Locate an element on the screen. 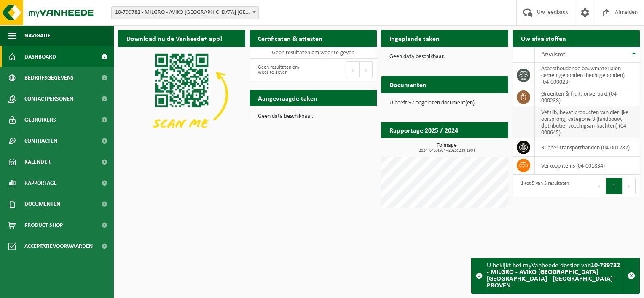 The width and height of the screenshot is (644, 298). h2: Rapportage 2025 / 2024 is located at coordinates (424, 130).